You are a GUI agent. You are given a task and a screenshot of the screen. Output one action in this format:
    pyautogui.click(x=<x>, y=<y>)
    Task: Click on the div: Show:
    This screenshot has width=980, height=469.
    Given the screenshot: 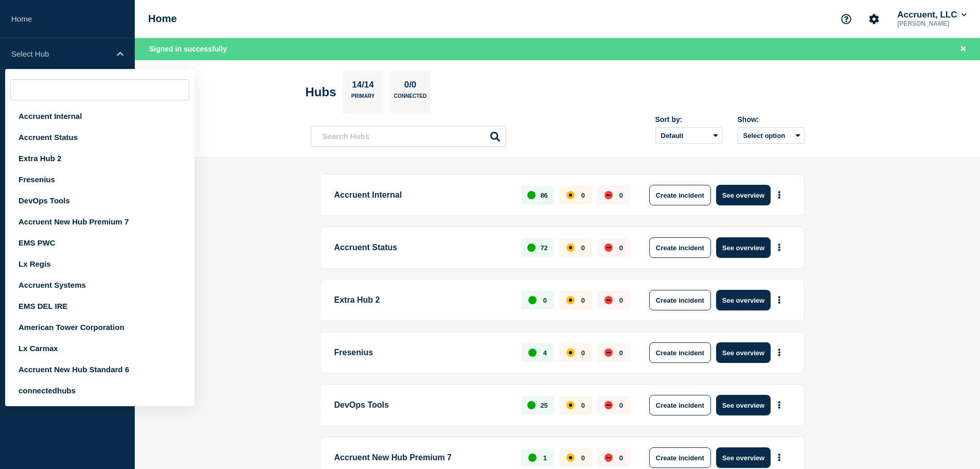 What is the action you would take?
    pyautogui.click(x=771, y=119)
    